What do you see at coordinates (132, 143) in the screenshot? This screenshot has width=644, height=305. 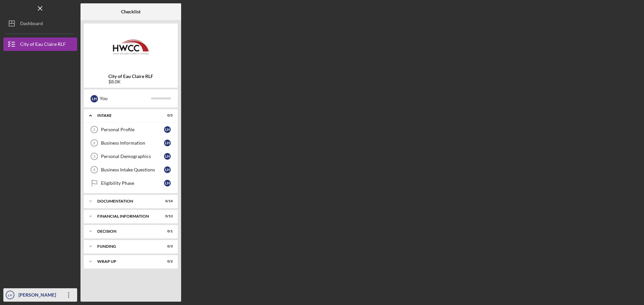 I see `div: Business Information` at bounding box center [132, 143].